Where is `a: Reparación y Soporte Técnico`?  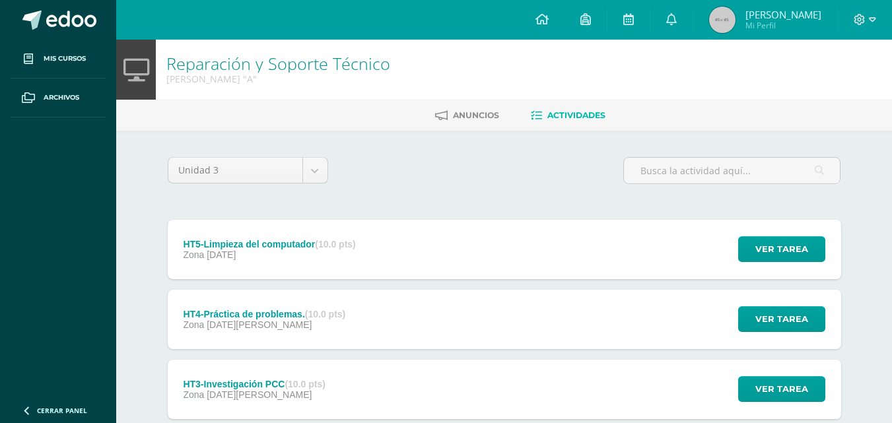
a: Reparación y Soporte Técnico is located at coordinates (278, 63).